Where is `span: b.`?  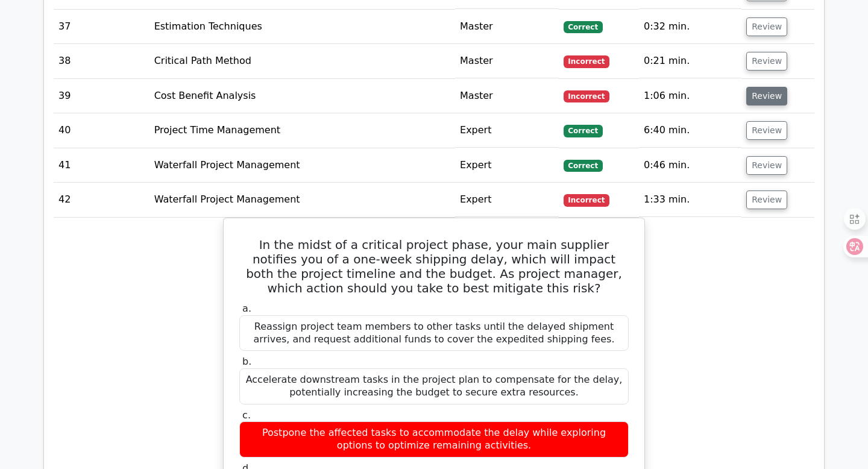 span: b. is located at coordinates (247, 361).